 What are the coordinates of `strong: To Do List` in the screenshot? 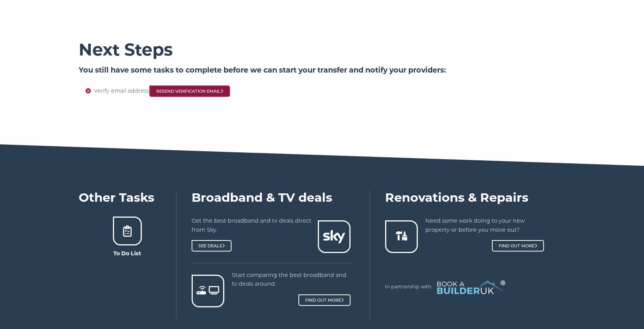 It's located at (127, 253).